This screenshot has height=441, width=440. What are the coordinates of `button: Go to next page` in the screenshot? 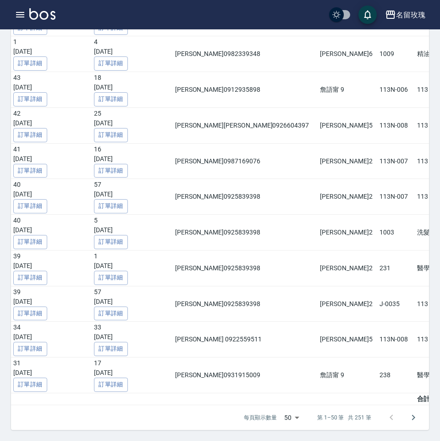 It's located at (413, 417).